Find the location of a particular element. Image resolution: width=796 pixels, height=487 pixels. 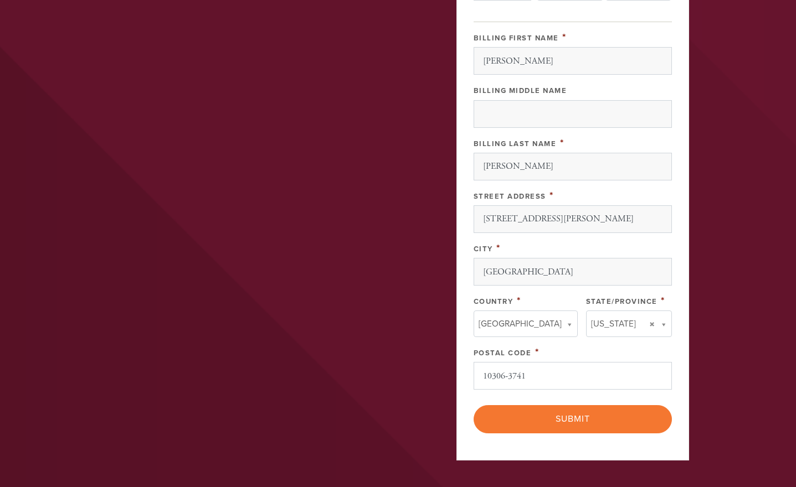

label: City is located at coordinates (483, 249).